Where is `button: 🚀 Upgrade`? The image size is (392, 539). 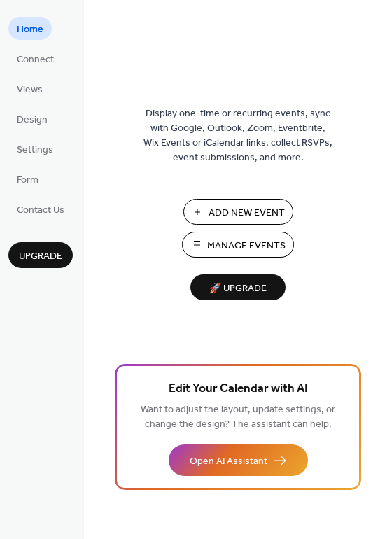
button: 🚀 Upgrade is located at coordinates (238, 287).